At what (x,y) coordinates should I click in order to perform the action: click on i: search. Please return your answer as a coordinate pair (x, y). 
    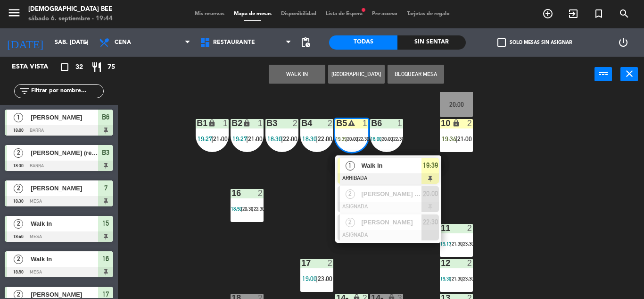
    Looking at the image, I should click on (624, 14).